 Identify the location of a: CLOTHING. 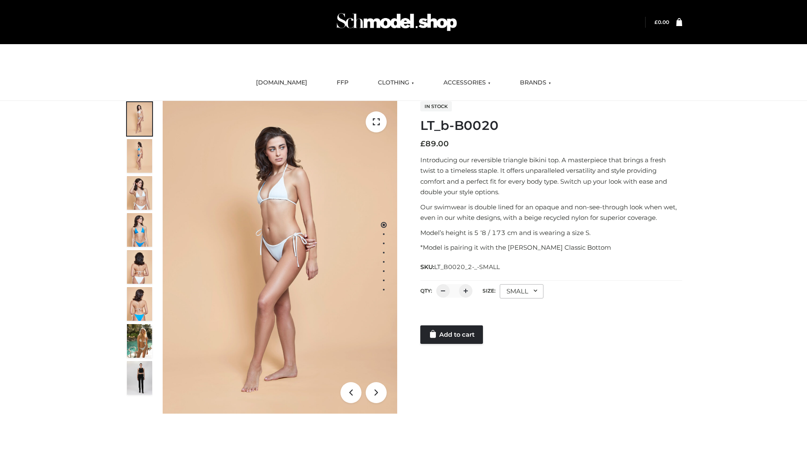
(396, 83).